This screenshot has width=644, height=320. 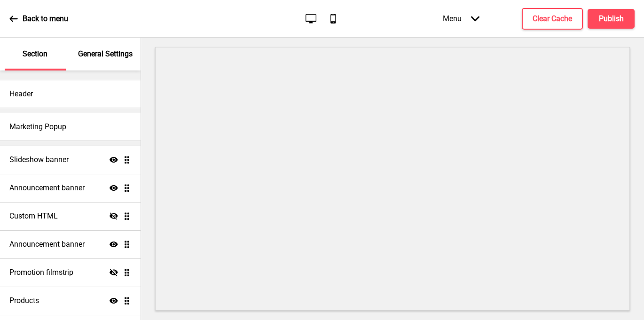 What do you see at coordinates (611, 19) in the screenshot?
I see `h4: Publish` at bounding box center [611, 19].